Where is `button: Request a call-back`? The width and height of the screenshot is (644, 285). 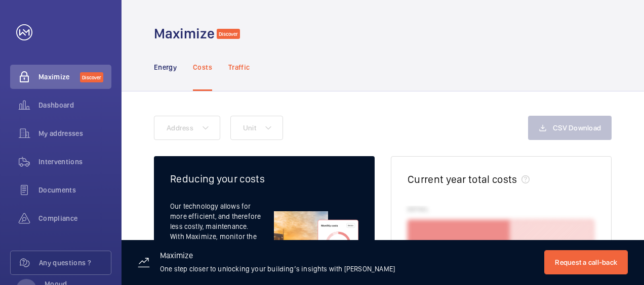 button: Request a call-back is located at coordinates (586, 262).